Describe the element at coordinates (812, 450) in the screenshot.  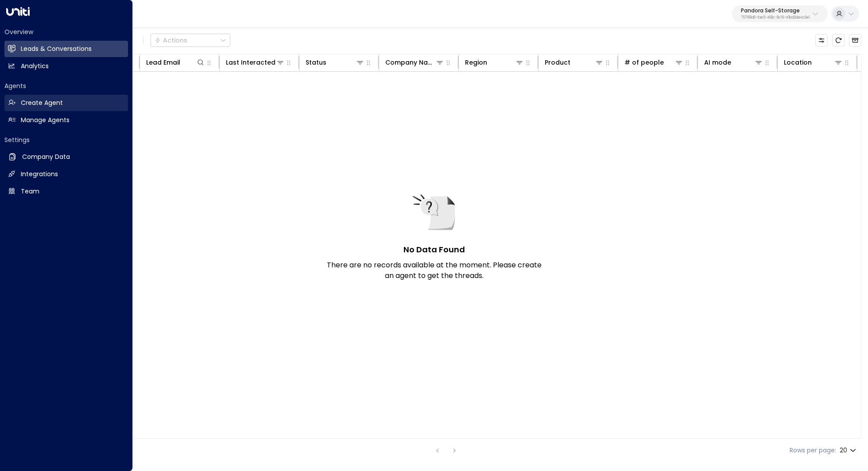
I see `label: Rows per page:` at that location.